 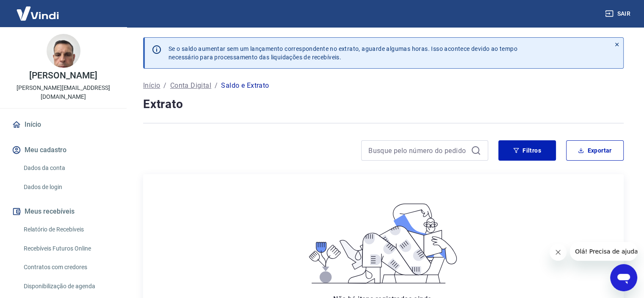 I want to click on a: Recebíveis Futuros Online, so click(x=68, y=248).